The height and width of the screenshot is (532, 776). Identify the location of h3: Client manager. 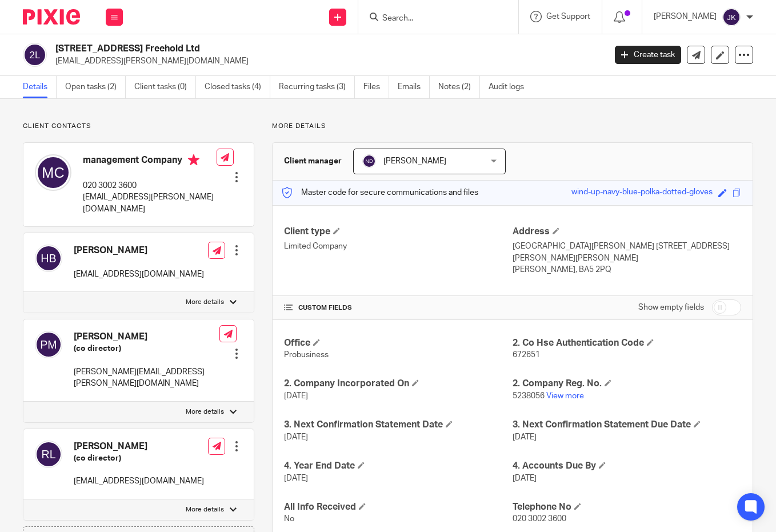
(313, 161).